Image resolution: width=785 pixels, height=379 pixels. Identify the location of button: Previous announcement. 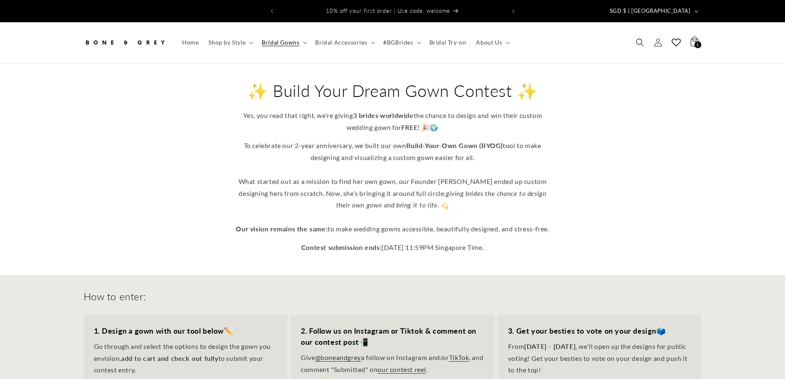
(272, 11).